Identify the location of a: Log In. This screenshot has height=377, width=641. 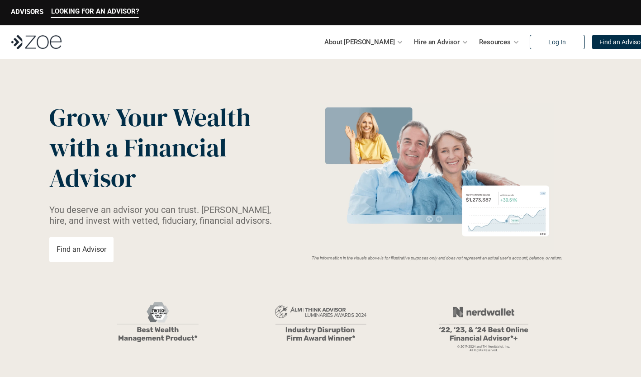
(557, 42).